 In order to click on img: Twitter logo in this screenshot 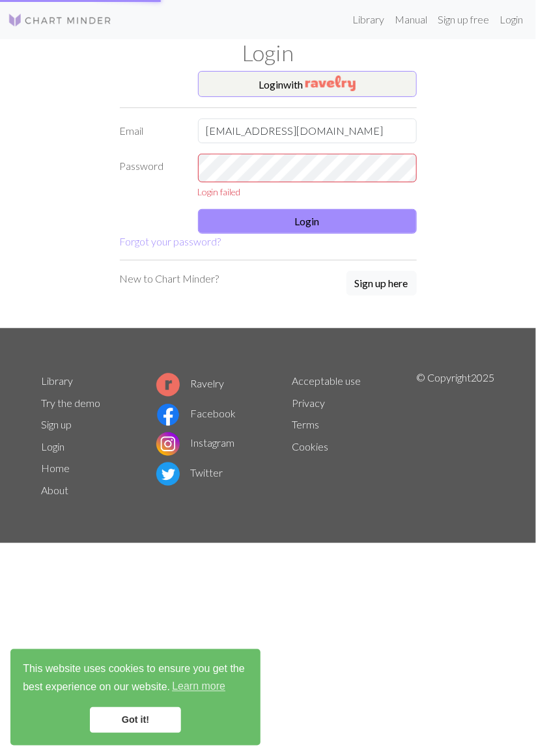, I will do `click(168, 474)`.